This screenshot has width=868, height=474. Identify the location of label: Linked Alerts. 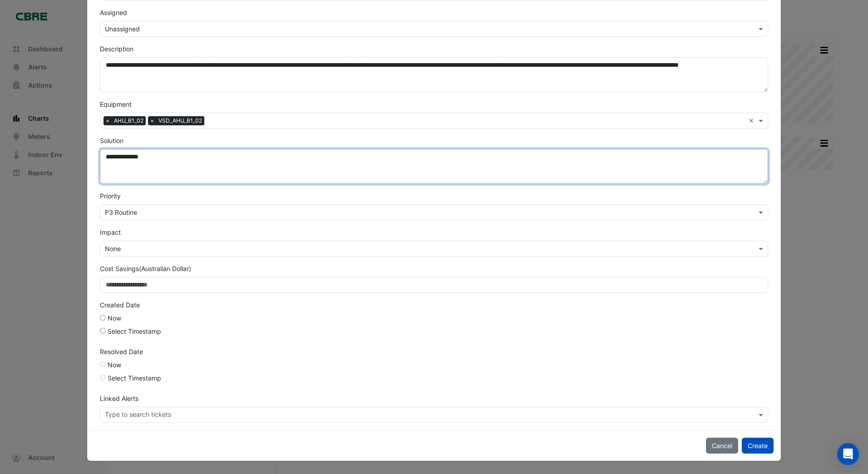
(119, 398).